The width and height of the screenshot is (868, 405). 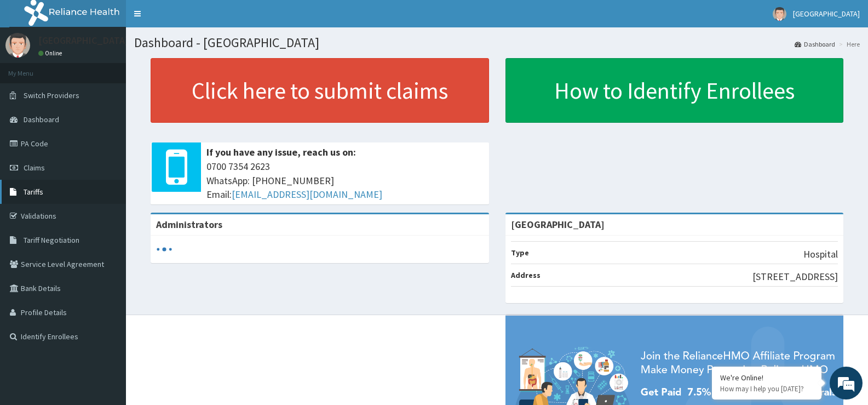 What do you see at coordinates (320, 90) in the screenshot?
I see `a: Click here to submit claims` at bounding box center [320, 90].